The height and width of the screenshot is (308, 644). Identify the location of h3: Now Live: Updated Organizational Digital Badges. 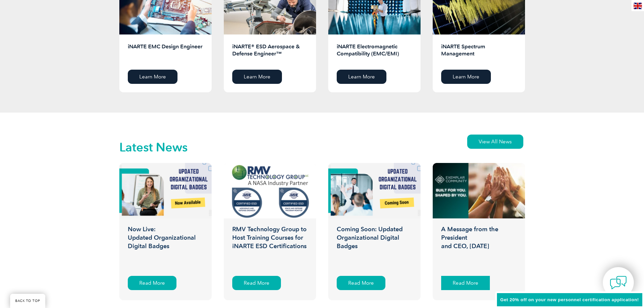
(166, 248).